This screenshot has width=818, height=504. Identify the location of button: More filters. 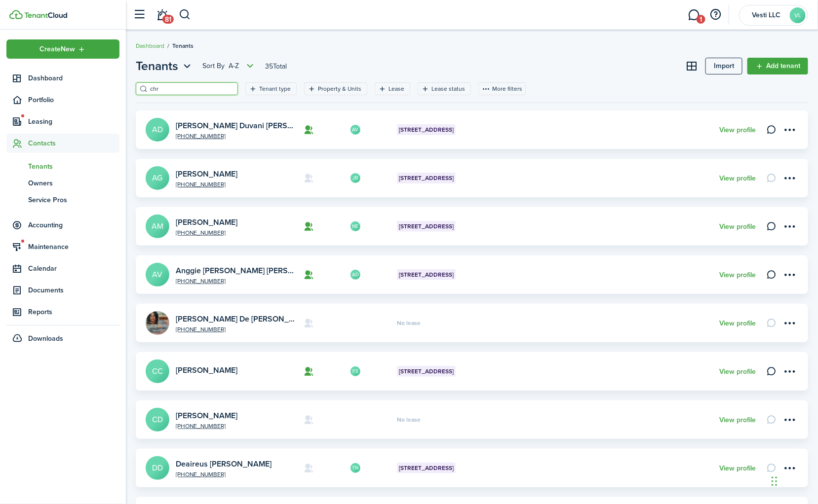
(501, 89).